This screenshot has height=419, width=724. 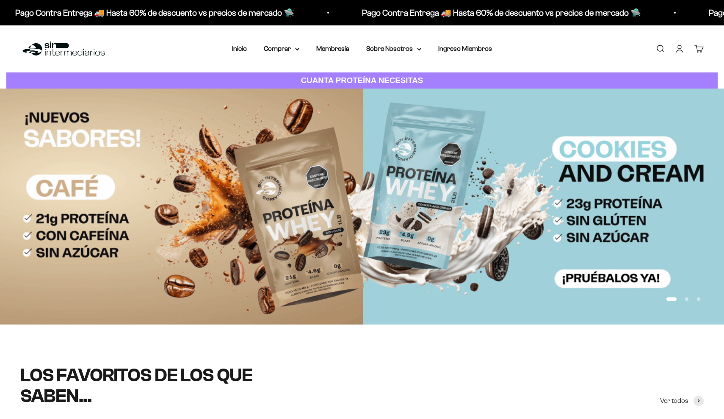 I want to click on a: Ingreso Miembros, so click(x=465, y=48).